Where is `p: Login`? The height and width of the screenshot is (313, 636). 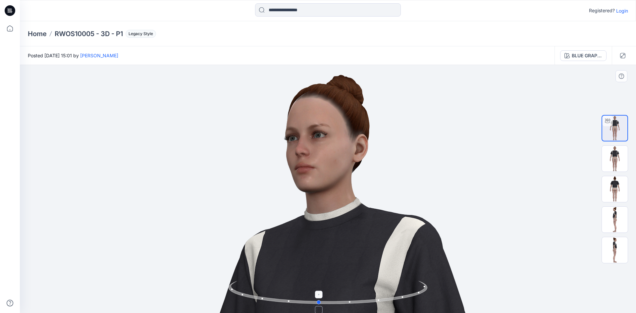 p: Login is located at coordinates (622, 11).